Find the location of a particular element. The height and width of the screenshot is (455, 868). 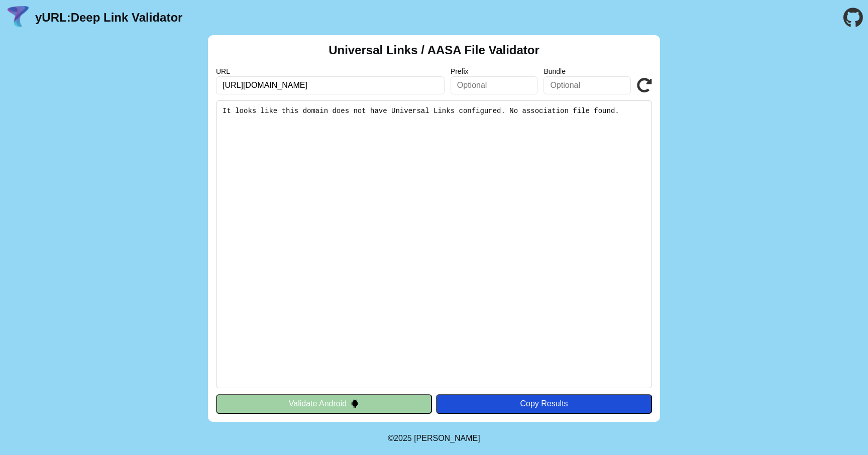

h2: Universal Links / AASA File Validator is located at coordinates (434, 50).